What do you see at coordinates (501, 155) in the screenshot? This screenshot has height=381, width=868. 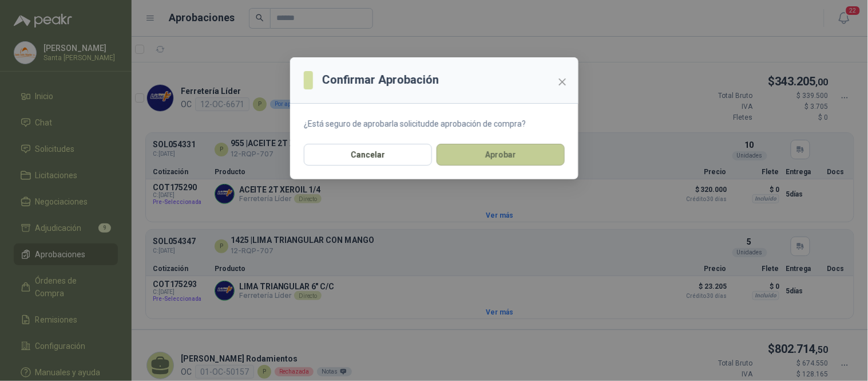 I see `button: Aprobar` at bounding box center [501, 155].